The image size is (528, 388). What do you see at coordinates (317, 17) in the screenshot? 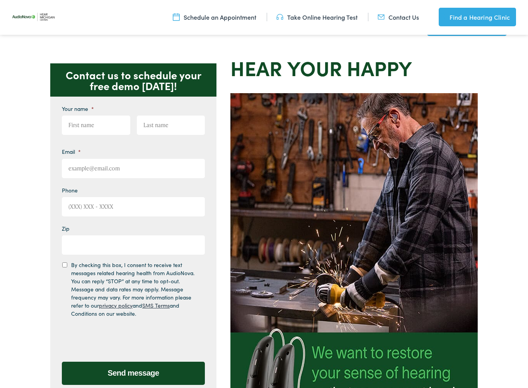
I see `a: Take Online Hearing Test` at bounding box center [317, 17].